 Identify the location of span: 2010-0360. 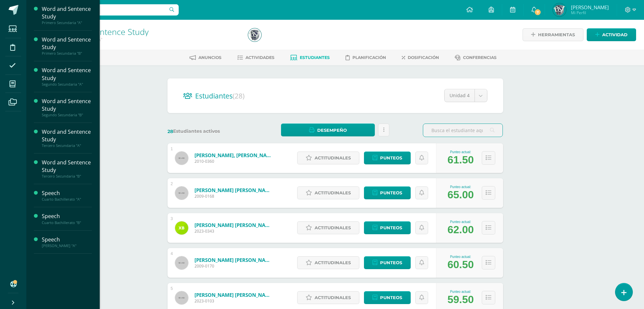
(234, 161).